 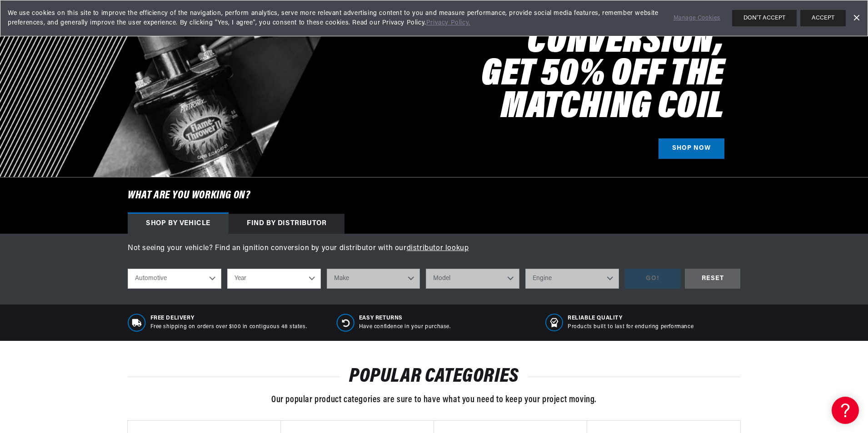 What do you see at coordinates (434, 196) in the screenshot?
I see `h6: What are you working on?` at bounding box center [434, 196].